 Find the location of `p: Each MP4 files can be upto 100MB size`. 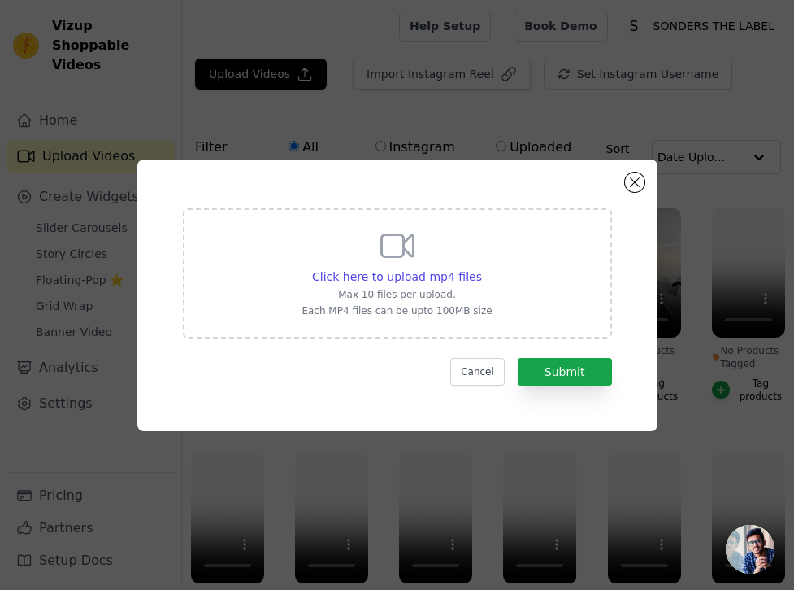

p: Each MP4 files can be upto 100MB size is located at coordinates (397, 311).